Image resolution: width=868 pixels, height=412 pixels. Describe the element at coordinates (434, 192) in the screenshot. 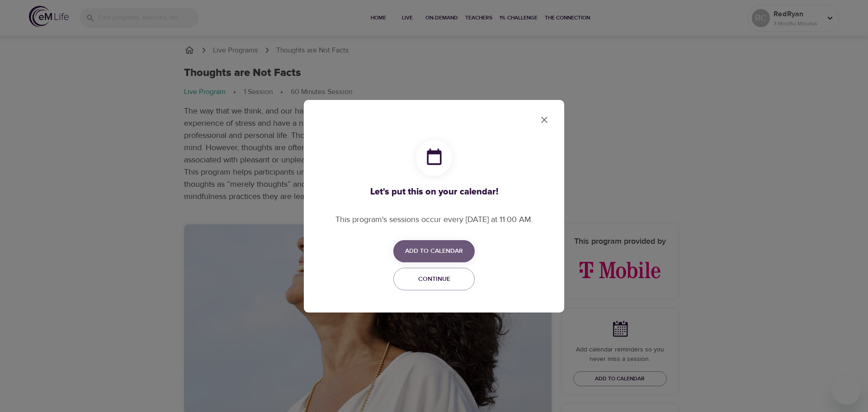

I see `h3: Let's put this on your calendar!` at that location.